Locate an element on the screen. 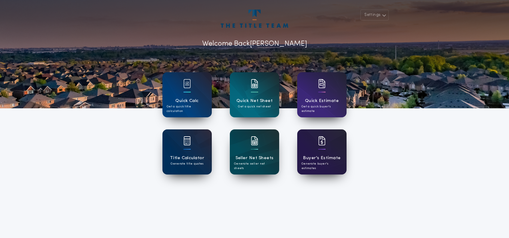 This screenshot has height=238, width=509. h1: Title Calculator is located at coordinates (187, 158).